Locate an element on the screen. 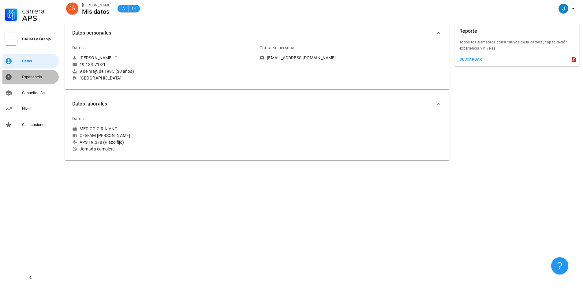 The width and height of the screenshot is (583, 289). div: MEDICO CIRUJANO is located at coordinates (98, 129).